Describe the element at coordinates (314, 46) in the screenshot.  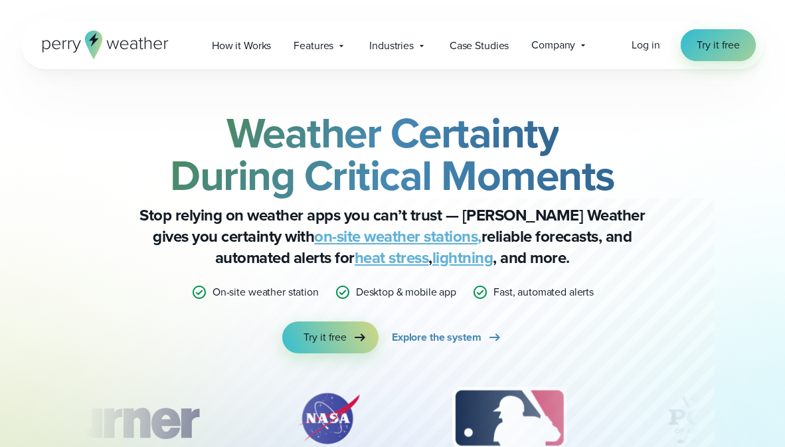
I see `span: Features` at that location.